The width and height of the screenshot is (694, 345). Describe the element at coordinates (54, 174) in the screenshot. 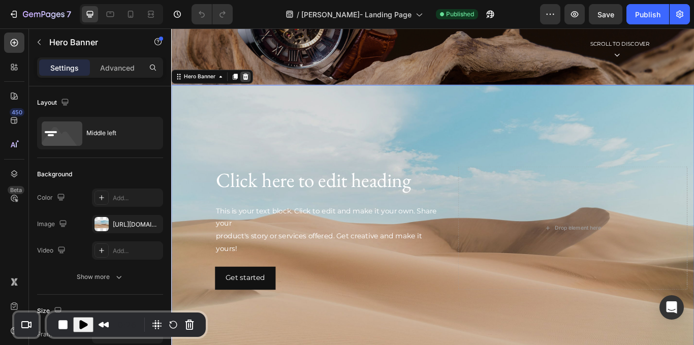

I see `div: Background` at that location.